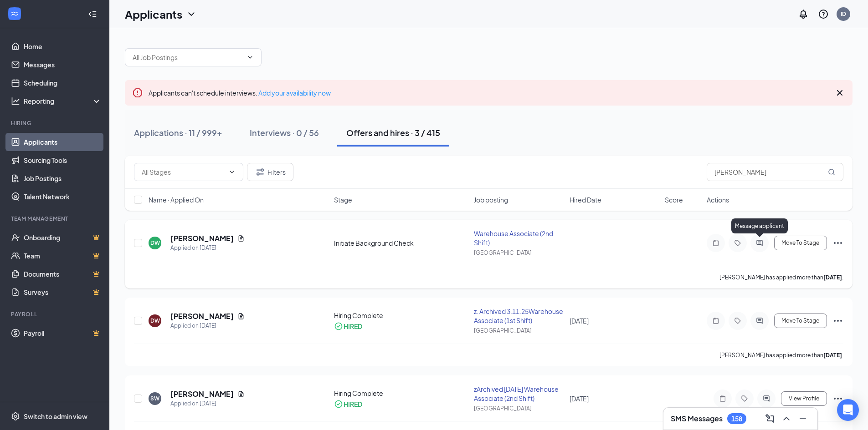  Describe the element at coordinates (63, 46) in the screenshot. I see `a: Home` at that location.